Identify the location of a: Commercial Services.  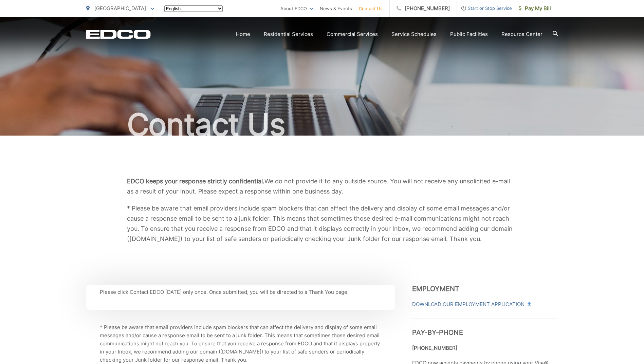
(352, 34).